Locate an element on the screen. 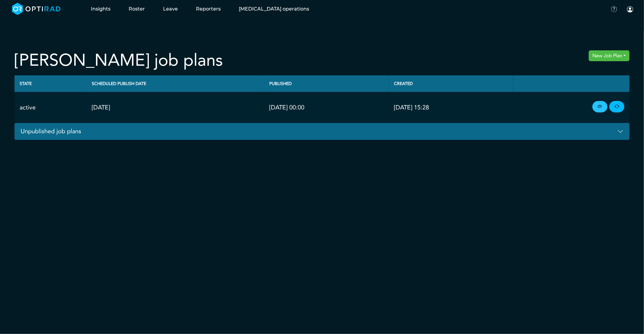 The width and height of the screenshot is (644, 334). button: Unpublished job plans is located at coordinates (322, 132).